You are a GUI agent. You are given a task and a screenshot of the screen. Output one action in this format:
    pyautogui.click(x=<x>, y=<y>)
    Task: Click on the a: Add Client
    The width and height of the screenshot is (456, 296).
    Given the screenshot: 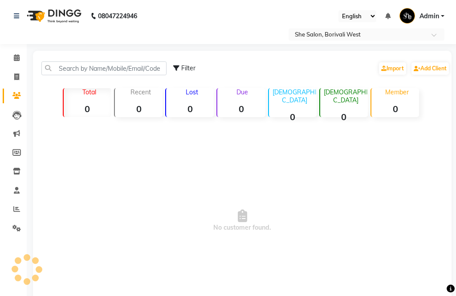 What is the action you would take?
    pyautogui.click(x=430, y=69)
    